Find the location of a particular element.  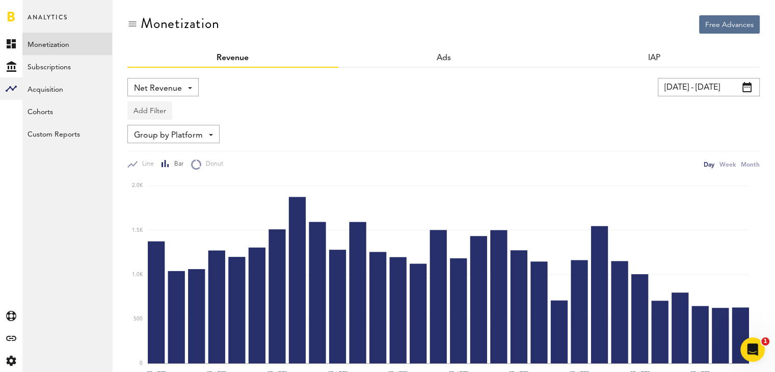

a: Revenue is located at coordinates (232, 58).